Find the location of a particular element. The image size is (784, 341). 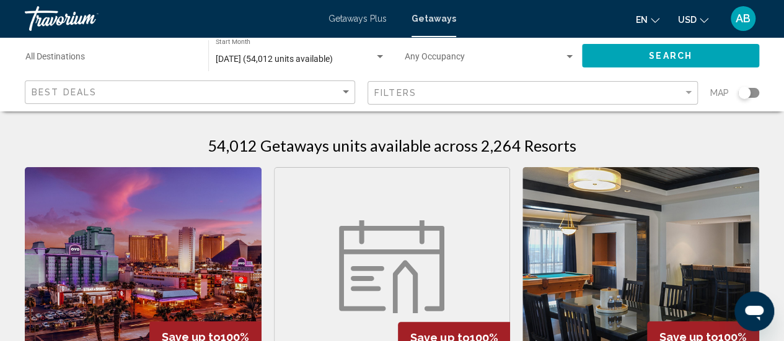

button: Change language is located at coordinates (647, 19).